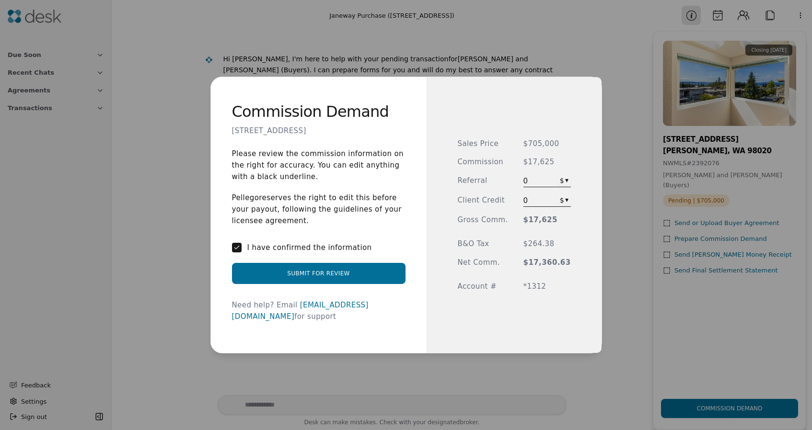 The image size is (812, 430). Describe the element at coordinates (483, 201) in the screenshot. I see `span: Client Credit` at that location.